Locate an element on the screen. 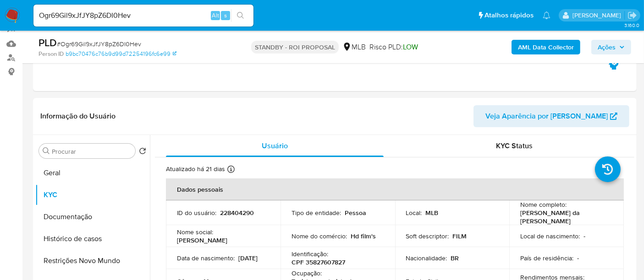  p: Local de nascimento : is located at coordinates (550, 236).